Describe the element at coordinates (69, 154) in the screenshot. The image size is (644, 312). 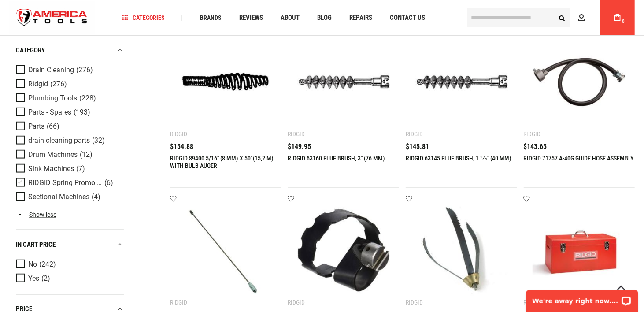
I see `a: Drum Machines (12)` at that location.